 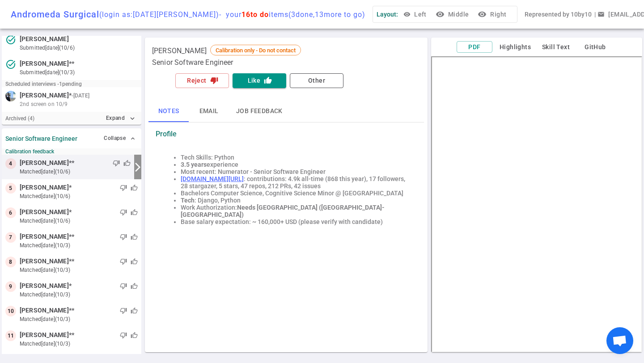 What do you see at coordinates (41, 138) in the screenshot?
I see `strong: Senior Software Engineer` at bounding box center [41, 138].